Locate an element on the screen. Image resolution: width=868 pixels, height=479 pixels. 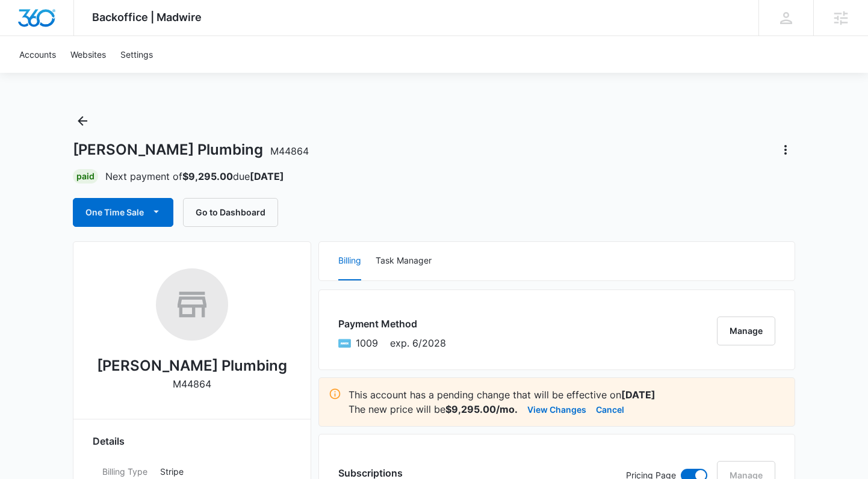
div: Paid is located at coordinates (85, 176).